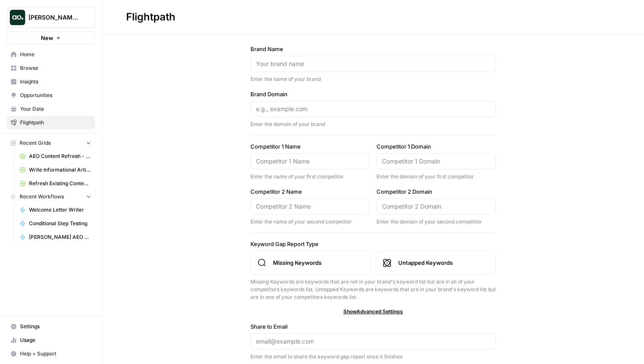 Image resolution: width=644 pixels, height=364 pixels. What do you see at coordinates (55, 340) in the screenshot?
I see `span: Usage` at bounding box center [55, 340].